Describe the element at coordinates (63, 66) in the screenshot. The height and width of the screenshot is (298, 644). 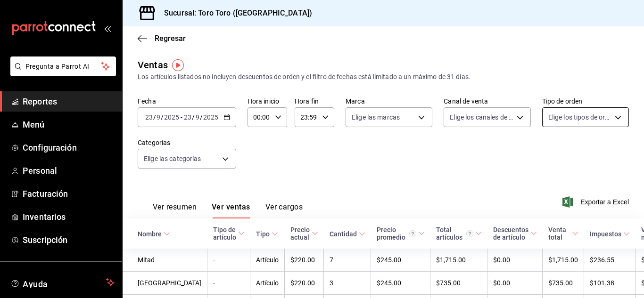
I see `button: Pregunta a Parrot AI` at that location.